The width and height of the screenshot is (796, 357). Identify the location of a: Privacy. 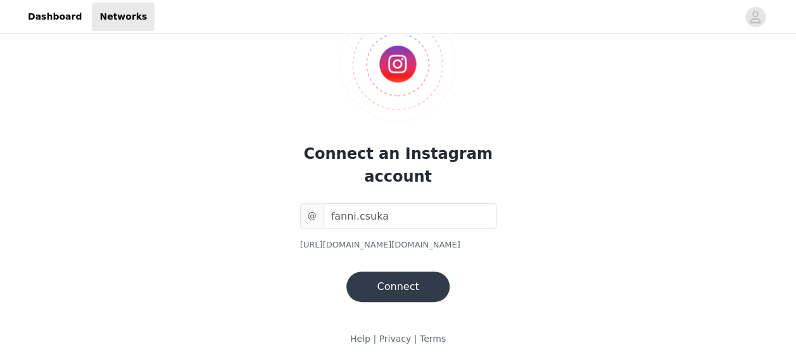
(395, 339).